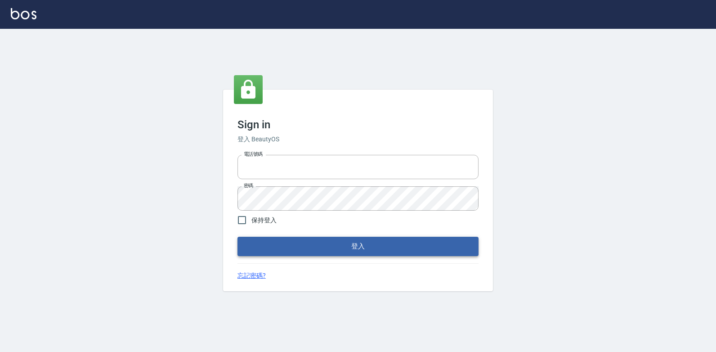  Describe the element at coordinates (358, 139) in the screenshot. I see `h6: 登入 BeautyOS` at that location.